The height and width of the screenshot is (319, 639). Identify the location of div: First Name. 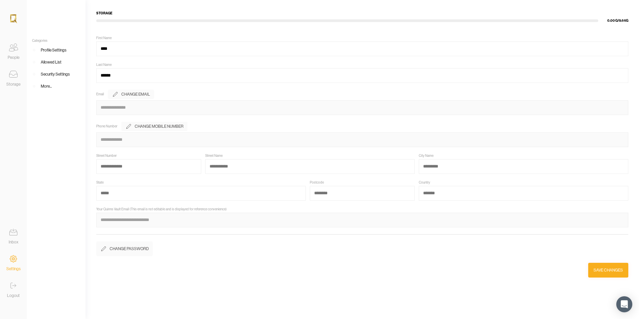
(104, 38).